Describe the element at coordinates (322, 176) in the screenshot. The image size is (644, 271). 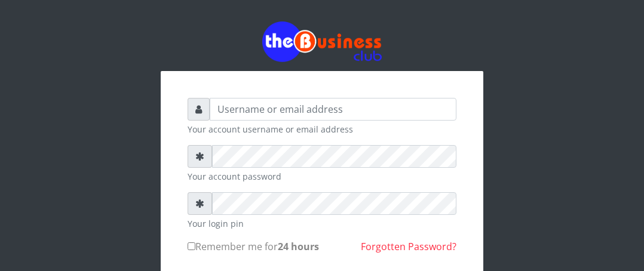
I see `small: Your account password` at that location.